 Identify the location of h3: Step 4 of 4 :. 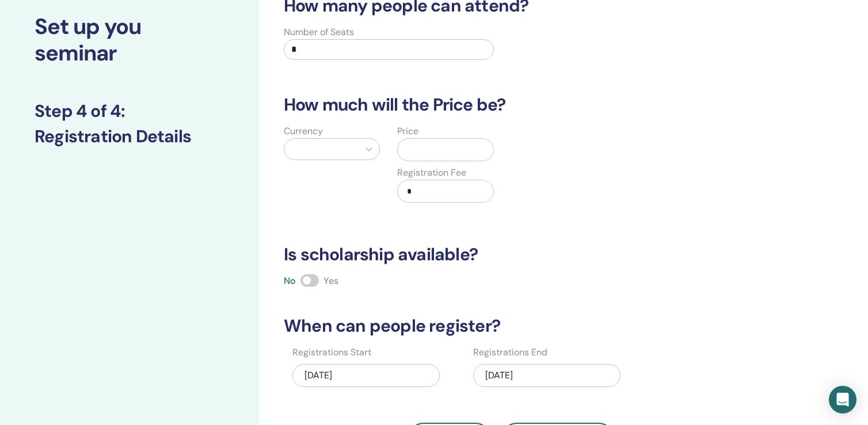
(130, 111).